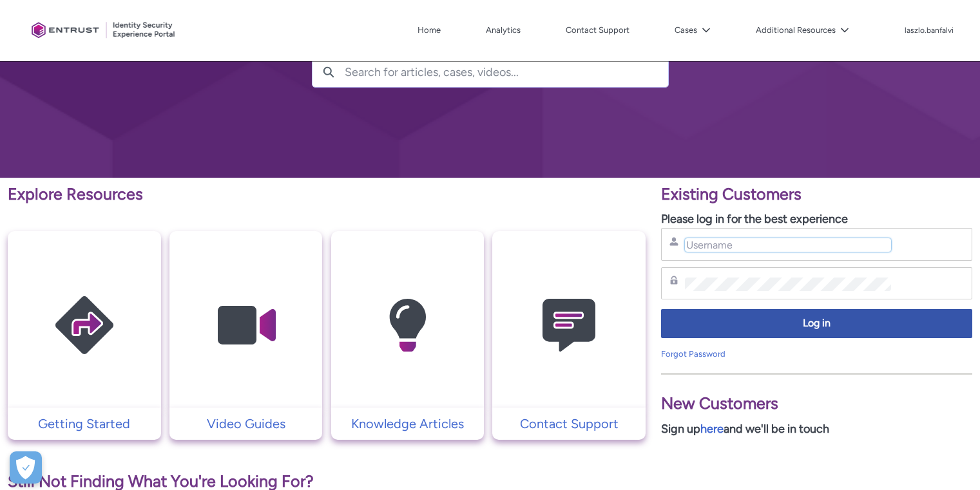 The image size is (980, 490). I want to click on a: Knowledge Articles, so click(408, 424).